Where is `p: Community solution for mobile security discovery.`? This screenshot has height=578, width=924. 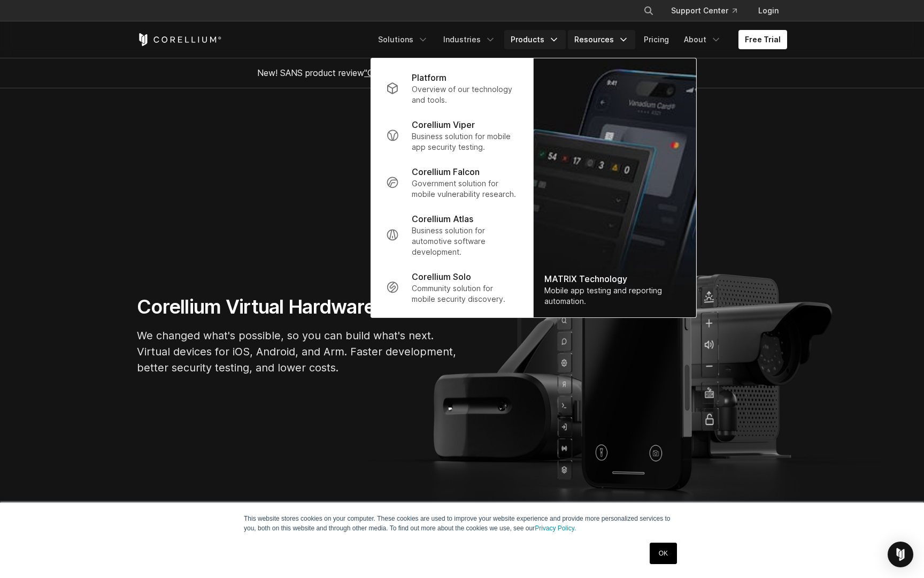 p: Community solution for mobile security discovery. is located at coordinates (464, 294).